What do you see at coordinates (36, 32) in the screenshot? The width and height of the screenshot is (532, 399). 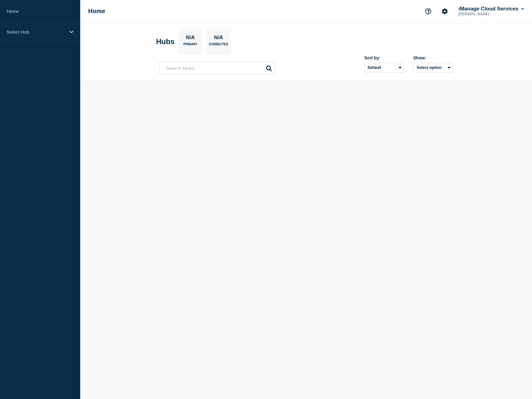 I see `p: Select Hub` at bounding box center [36, 32].